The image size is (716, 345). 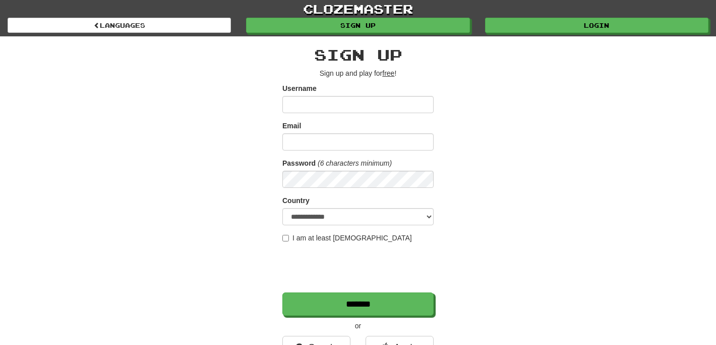 What do you see at coordinates (597, 25) in the screenshot?
I see `a: Login` at bounding box center [597, 25].